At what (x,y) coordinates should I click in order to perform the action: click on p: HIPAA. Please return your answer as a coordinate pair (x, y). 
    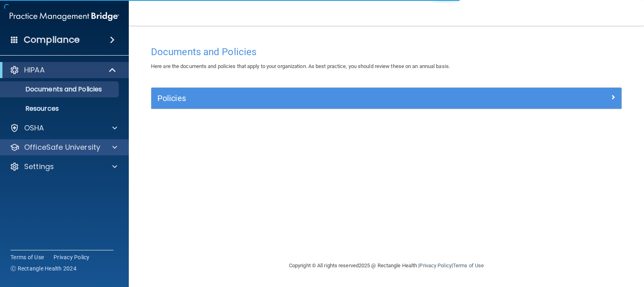
    Looking at the image, I should click on (34, 70).